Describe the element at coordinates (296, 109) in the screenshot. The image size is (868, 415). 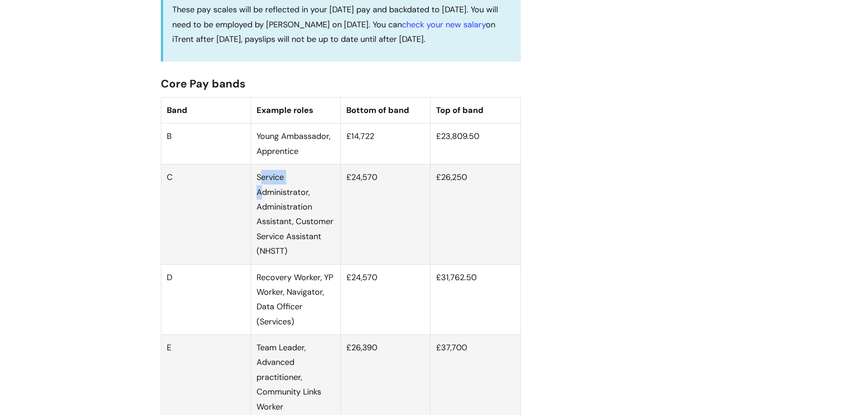
I see `th: Example roles` at that location.